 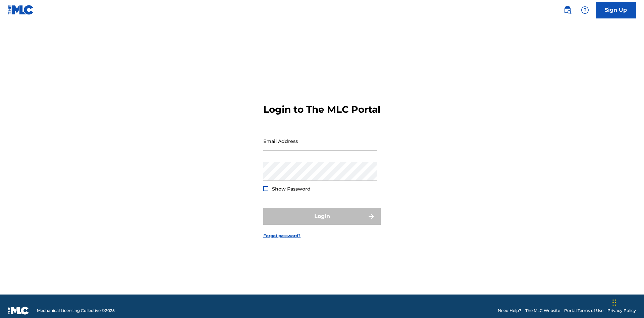 What do you see at coordinates (282, 236) in the screenshot?
I see `a: Forgot password?` at bounding box center [282, 236].